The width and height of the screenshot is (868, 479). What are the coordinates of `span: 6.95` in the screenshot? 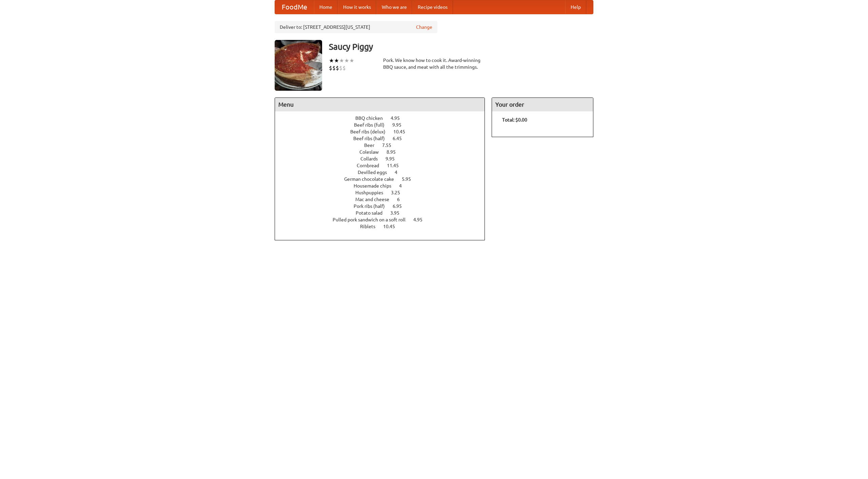 It's located at (400, 206).